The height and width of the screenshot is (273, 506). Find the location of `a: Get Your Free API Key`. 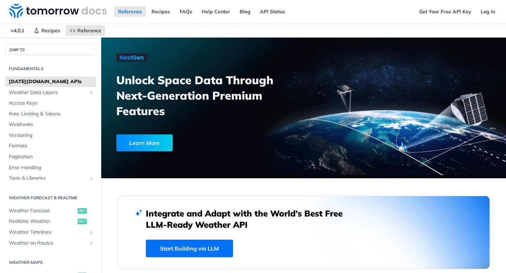

a: Get Your Free API Key is located at coordinates (445, 12).